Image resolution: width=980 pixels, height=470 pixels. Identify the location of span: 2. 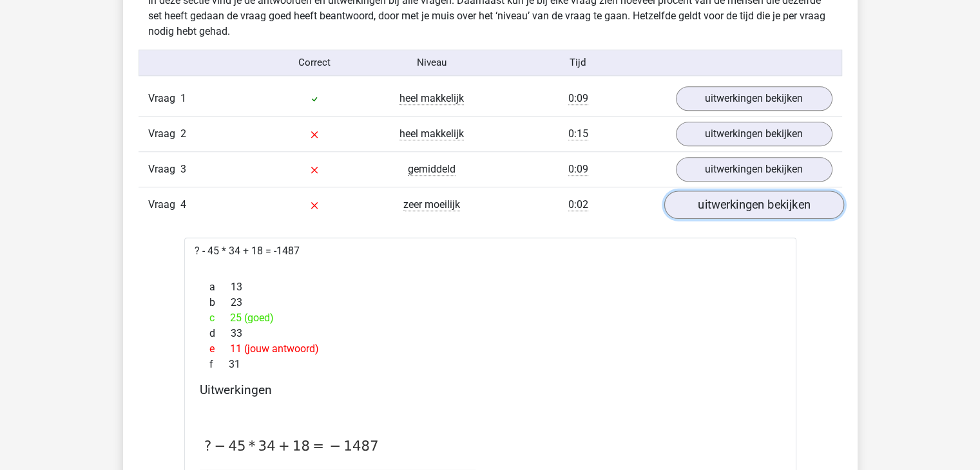
(183, 133).